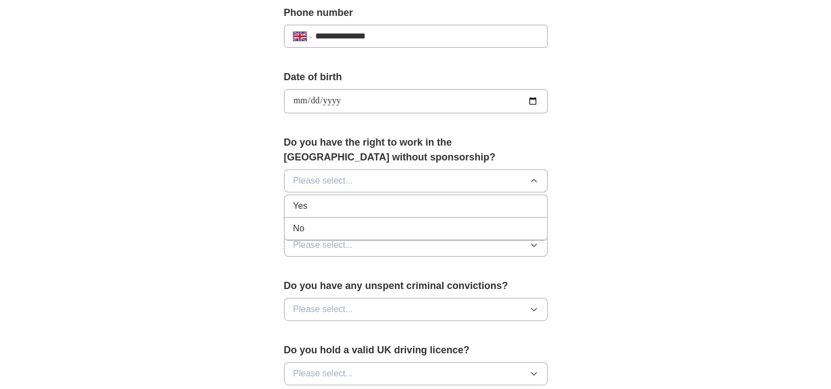  What do you see at coordinates (300, 206) in the screenshot?
I see `span: Yes` at bounding box center [300, 206].